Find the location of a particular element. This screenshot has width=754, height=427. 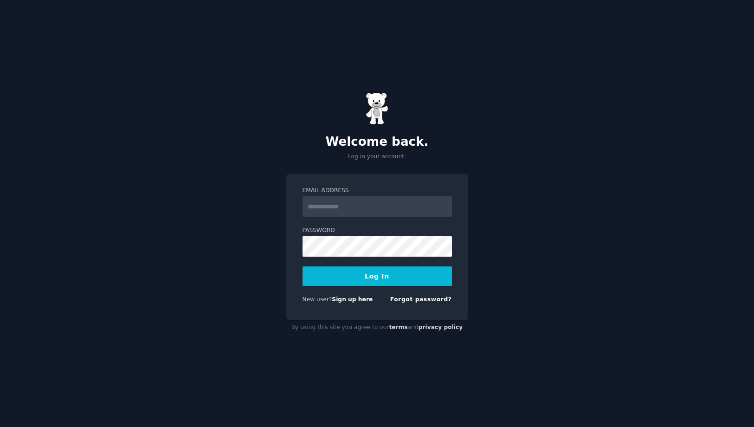

div: By using this site you agree to our and is located at coordinates (377, 328).